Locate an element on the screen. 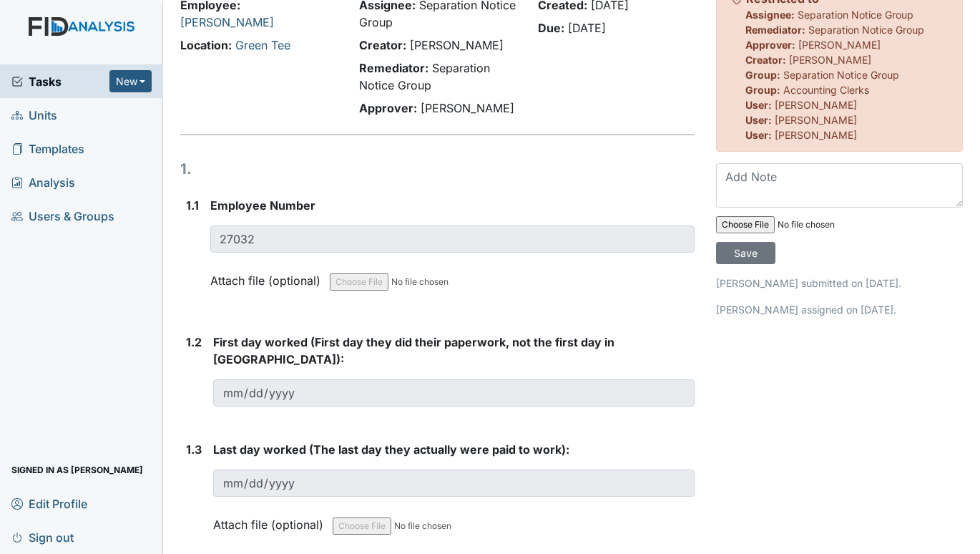 This screenshot has height=554, width=980. span: Accounting Clerks is located at coordinates (826, 89).